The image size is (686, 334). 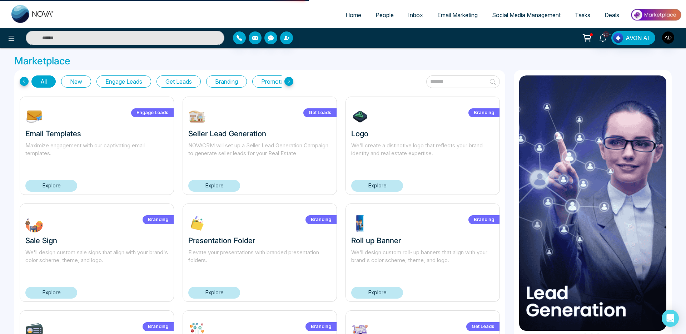 What do you see at coordinates (360, 116) in the screenshot?
I see `img: 7tHiu1732304639.jpg` at bounding box center [360, 116].